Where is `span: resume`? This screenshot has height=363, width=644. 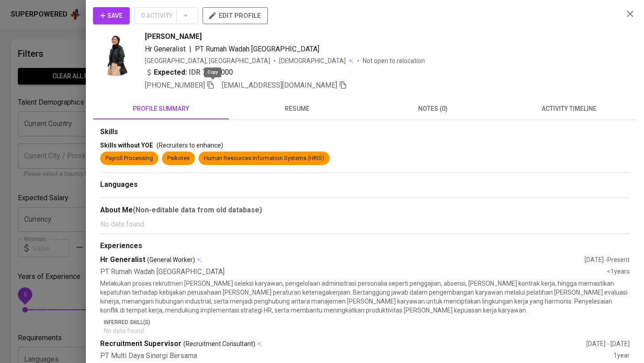 span: resume is located at coordinates (297, 108).